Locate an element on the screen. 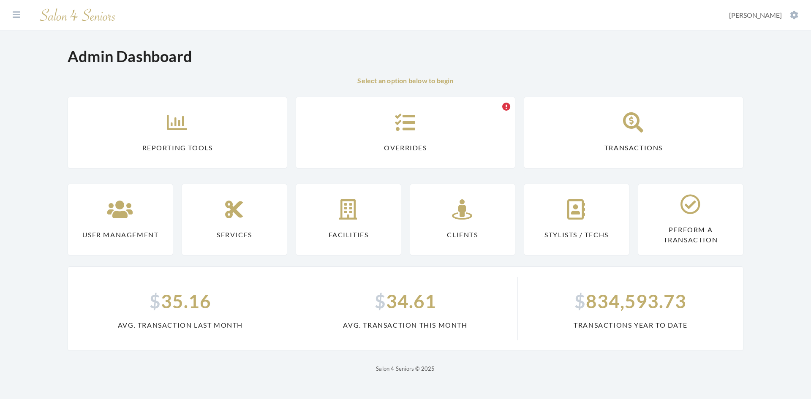 The image size is (811, 399). a: Overrides is located at coordinates (405, 133).